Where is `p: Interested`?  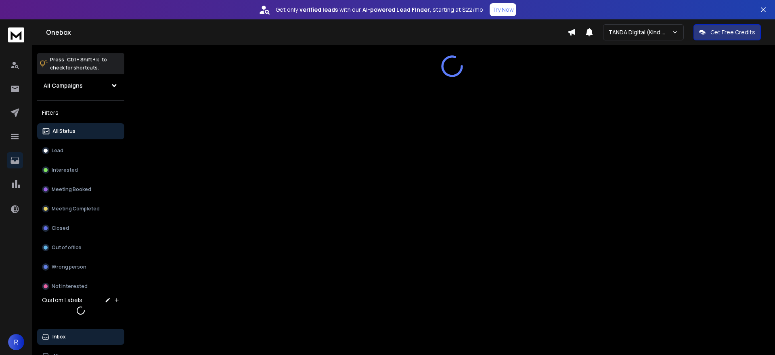 p: Interested is located at coordinates (65, 170).